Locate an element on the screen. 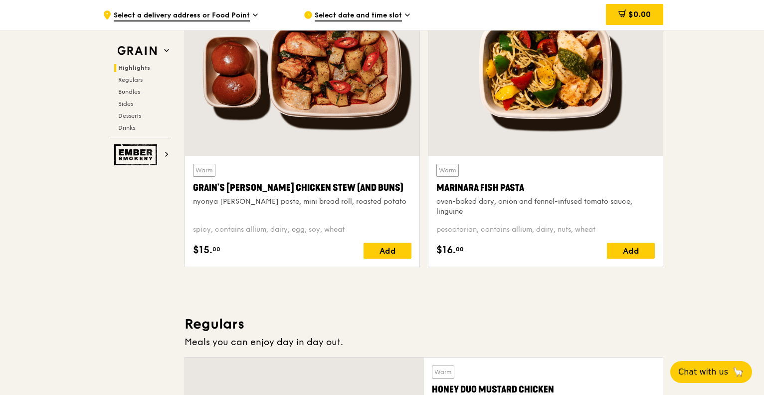 This screenshot has height=395, width=764. span: Highlights is located at coordinates (134, 68).